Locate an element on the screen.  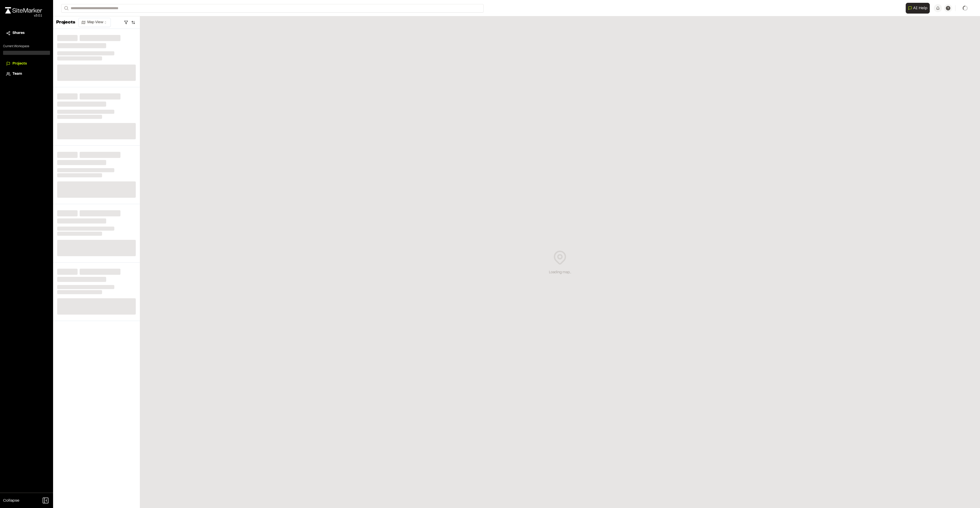
p: Current Workspace is located at coordinates (26, 47).